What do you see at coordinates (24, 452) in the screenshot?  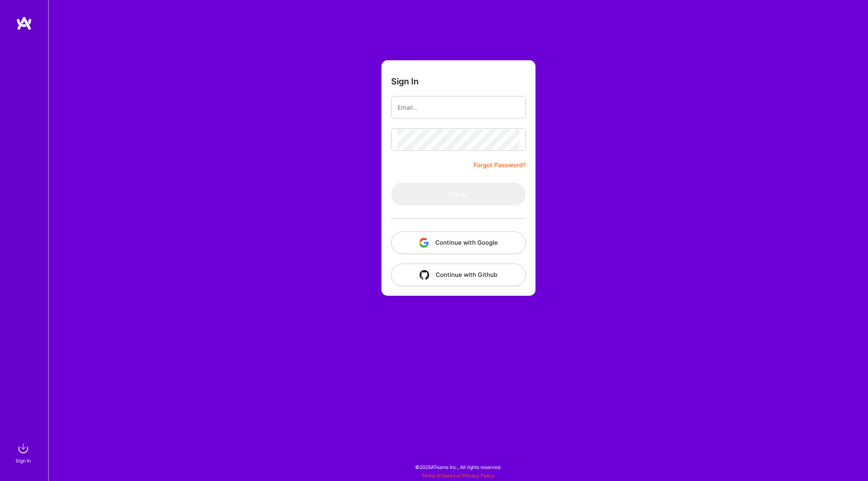 I see `a: sign inSign In` at bounding box center [24, 452].